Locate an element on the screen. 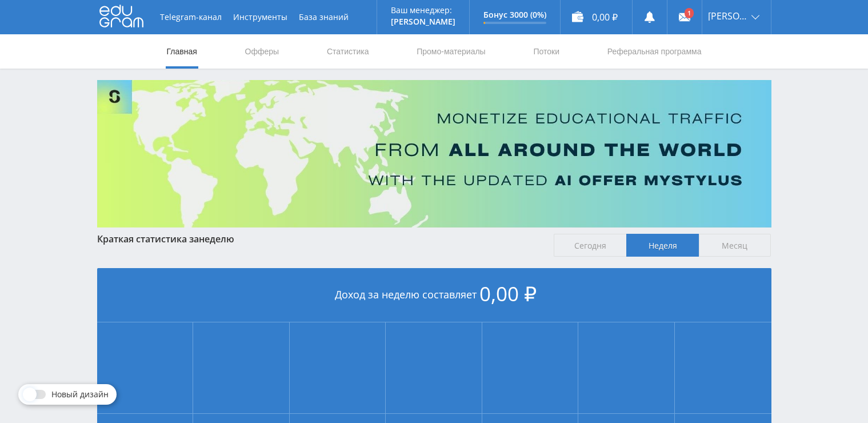 The width and height of the screenshot is (868, 423). span: 0,00 ₽ is located at coordinates (508, 293).